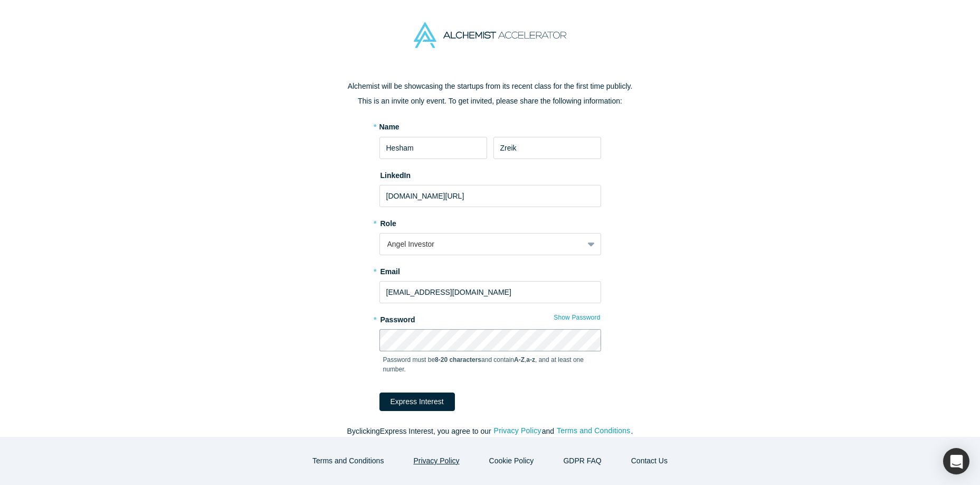 The image size is (980, 485). Describe the element at coordinates (530, 360) in the screenshot. I see `strong: a-z` at that location.